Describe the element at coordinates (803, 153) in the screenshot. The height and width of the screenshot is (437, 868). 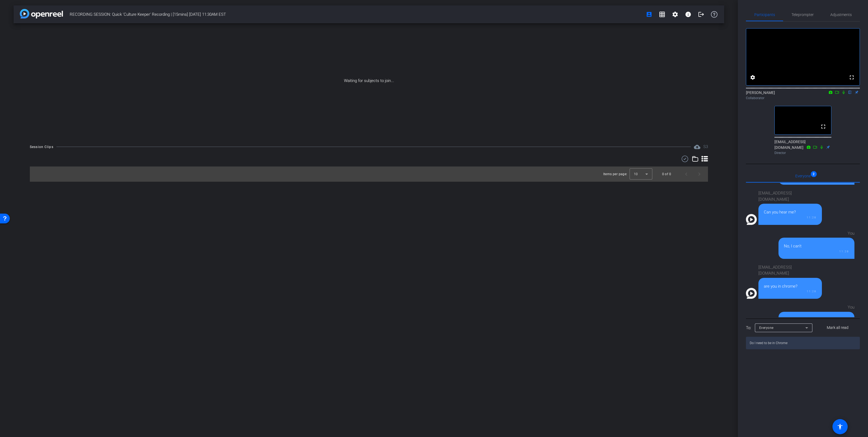
I see `div: Director` at that location.